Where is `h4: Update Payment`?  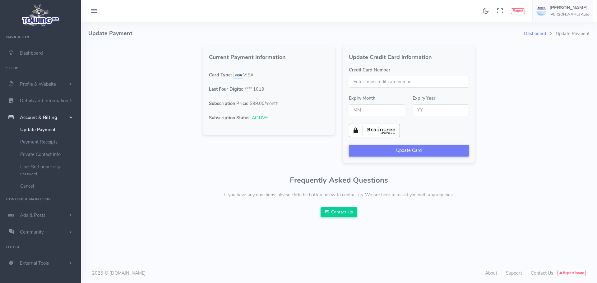
h4: Update Payment is located at coordinates (306, 33).